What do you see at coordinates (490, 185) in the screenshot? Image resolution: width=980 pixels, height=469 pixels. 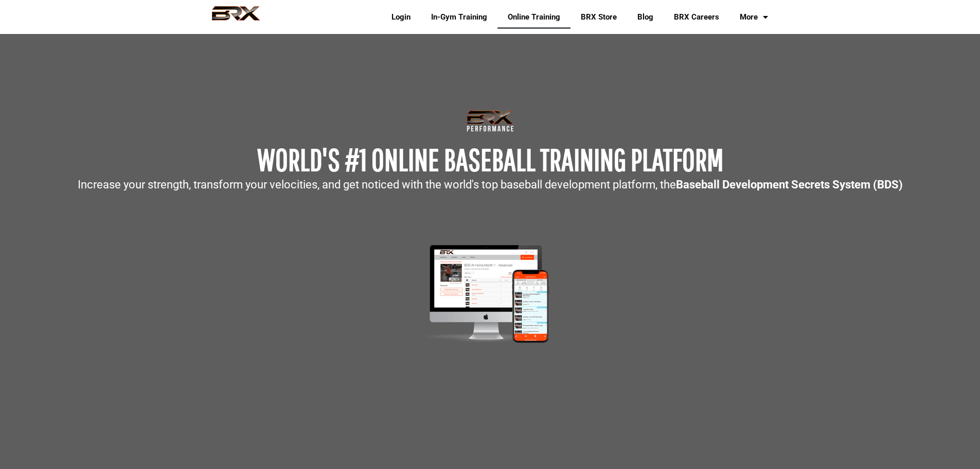 I see `p: Increase your strength, transform your velocities, and get noticed with the world's top baseball ...` at bounding box center [490, 185].